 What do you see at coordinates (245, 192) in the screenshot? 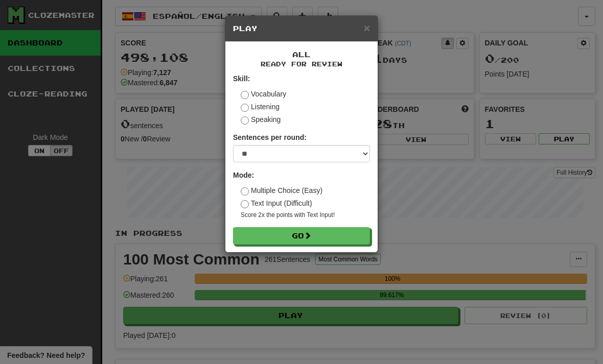
I see `input: Multiple Choice (Easy)` at bounding box center [245, 192].